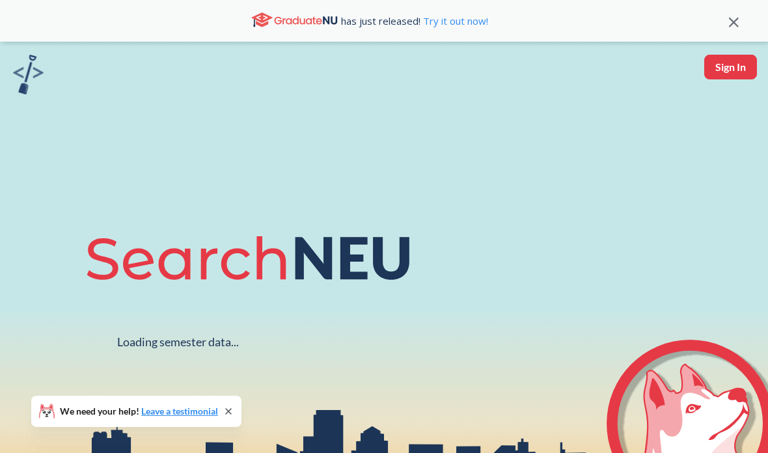 This screenshot has height=453, width=768. Describe the element at coordinates (454, 21) in the screenshot. I see `a: Try it out now!` at that location.